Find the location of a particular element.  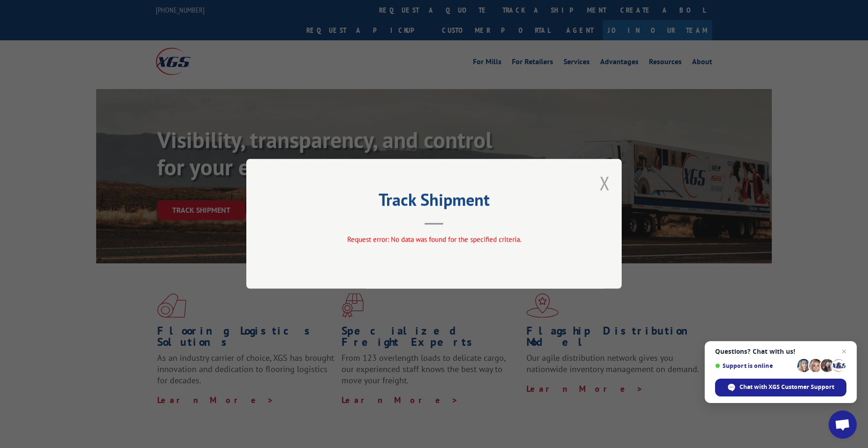

button: Close modal is located at coordinates (604, 183).